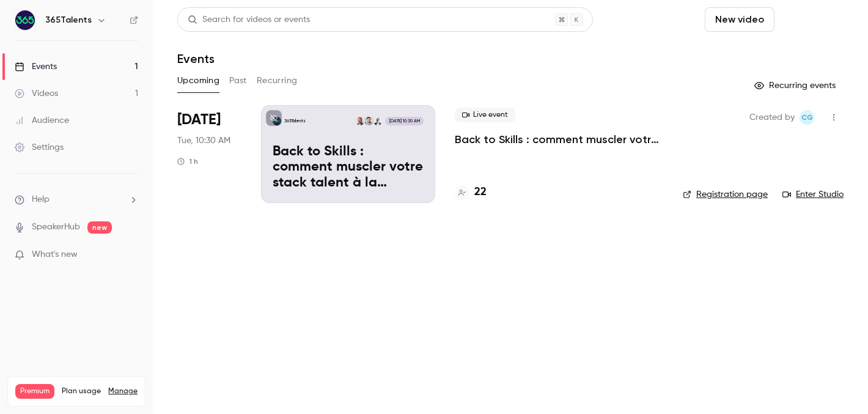 This screenshot has width=868, height=414. Describe the element at coordinates (238, 81) in the screenshot. I see `button: Past` at that location.